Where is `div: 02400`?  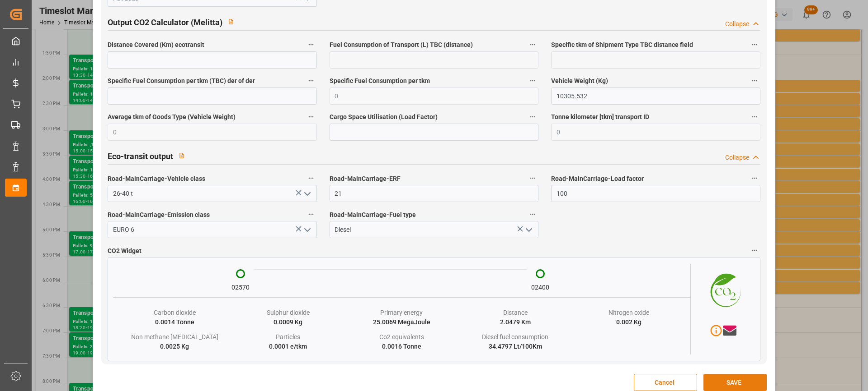
div: 02400 is located at coordinates (540, 288).